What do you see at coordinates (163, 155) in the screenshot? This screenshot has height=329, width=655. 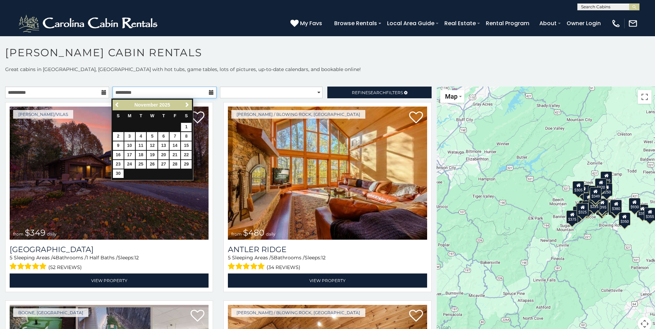 I see `a: 20` at bounding box center [163, 155].